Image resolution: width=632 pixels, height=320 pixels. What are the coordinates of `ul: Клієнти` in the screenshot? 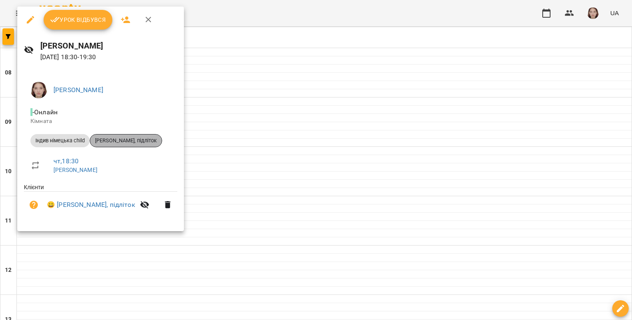 It's located at (100, 202).